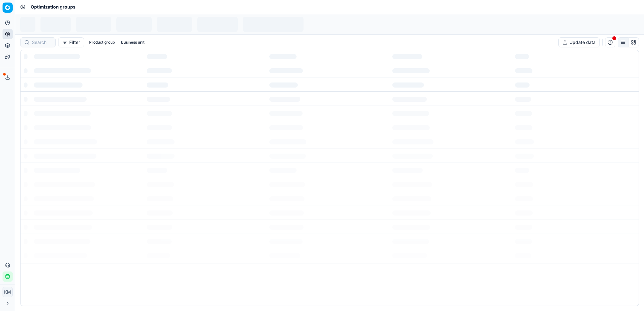  What do you see at coordinates (53, 7) in the screenshot?
I see `nav: breadcrumb` at bounding box center [53, 7].